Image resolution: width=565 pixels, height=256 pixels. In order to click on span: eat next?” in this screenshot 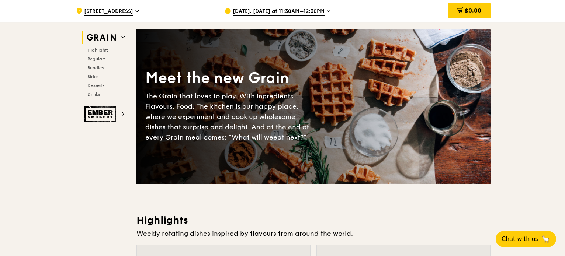, I will do `click(290, 138)`.